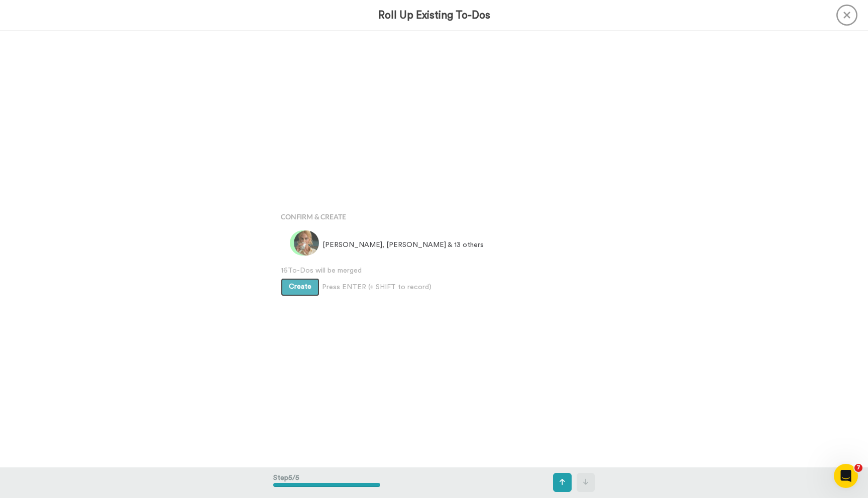  Describe the element at coordinates (304, 243) in the screenshot. I see `img: p.png` at that location.